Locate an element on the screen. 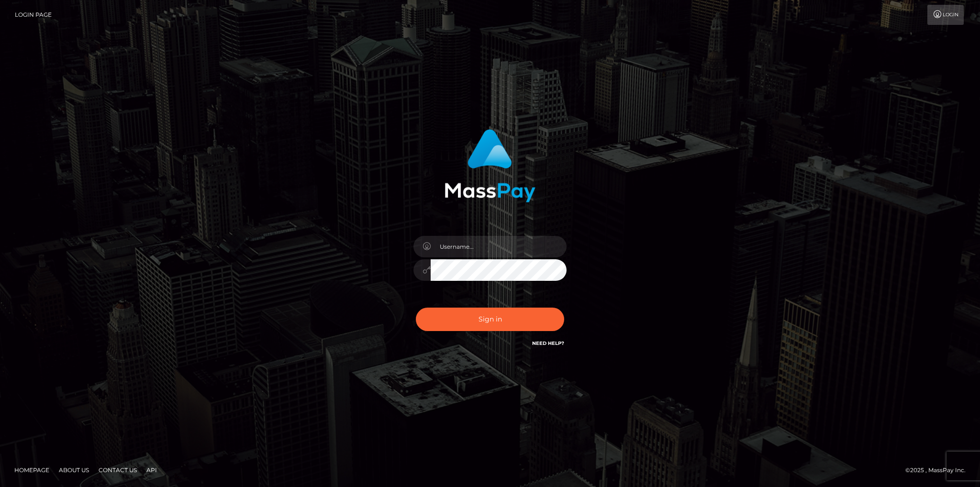 The width and height of the screenshot is (980, 487). div: © 2025 , MassPay Inc. is located at coordinates (939, 470).